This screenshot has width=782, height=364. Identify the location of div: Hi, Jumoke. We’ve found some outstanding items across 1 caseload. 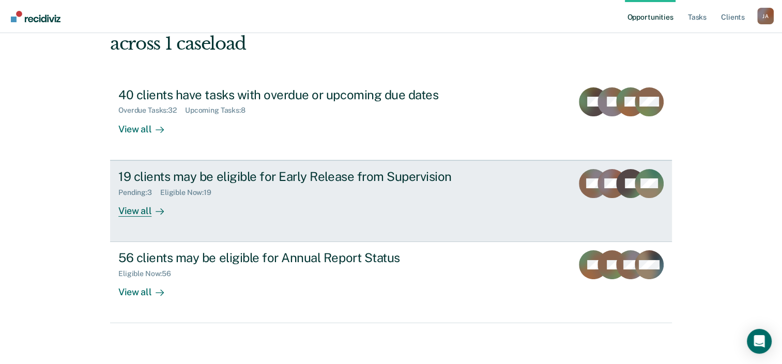
(334, 33).